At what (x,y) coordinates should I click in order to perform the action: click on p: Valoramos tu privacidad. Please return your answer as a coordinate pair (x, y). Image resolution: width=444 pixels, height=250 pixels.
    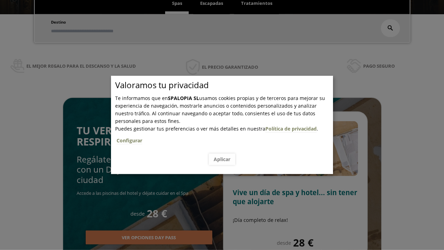
    Looking at the image, I should click on (224, 85).